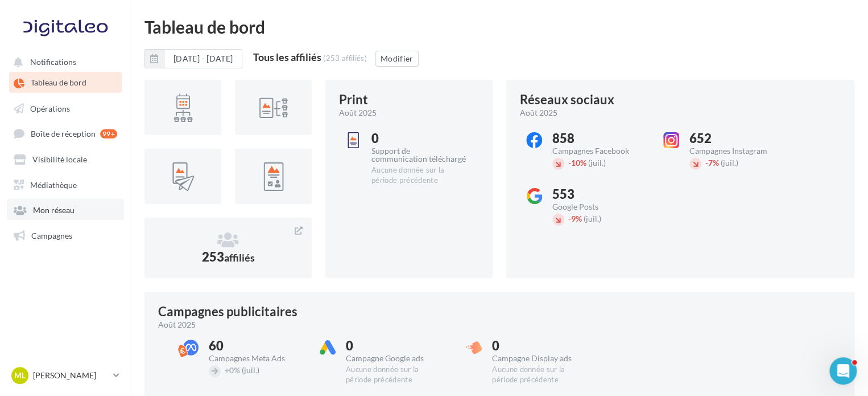 This screenshot has width=868, height=396. What do you see at coordinates (599, 151) in the screenshot?
I see `div: Campagnes Facebook` at bounding box center [599, 151].